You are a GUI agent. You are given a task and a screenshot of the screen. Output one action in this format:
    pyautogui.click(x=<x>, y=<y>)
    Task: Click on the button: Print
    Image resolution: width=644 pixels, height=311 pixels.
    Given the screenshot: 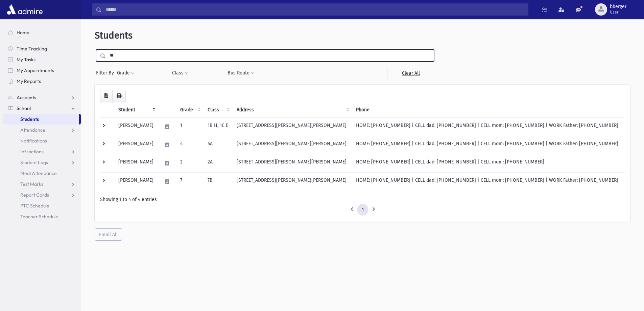 What is the action you would take?
    pyautogui.click(x=119, y=96)
    